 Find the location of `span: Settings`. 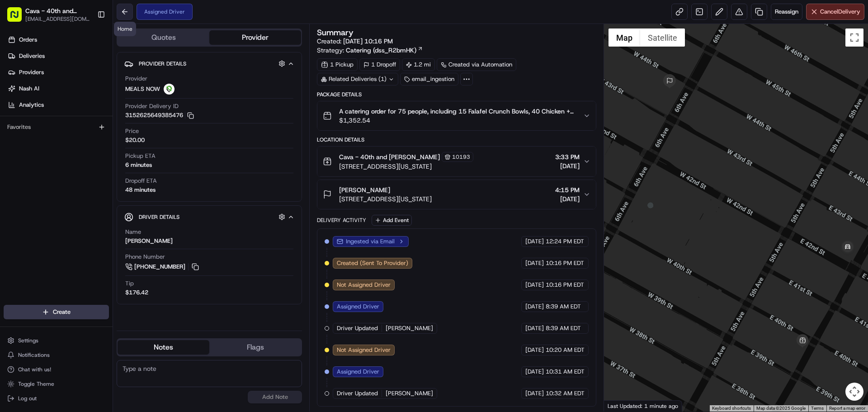

span: Settings is located at coordinates (28, 340).